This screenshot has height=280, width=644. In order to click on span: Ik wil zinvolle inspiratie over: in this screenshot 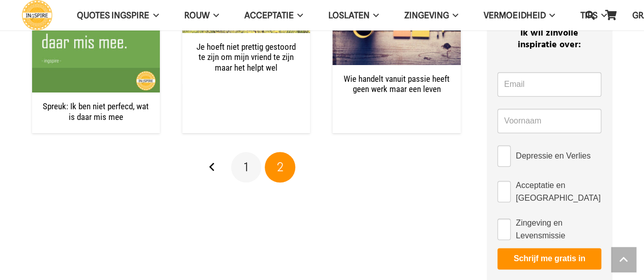, I will do `click(549, 39)`.